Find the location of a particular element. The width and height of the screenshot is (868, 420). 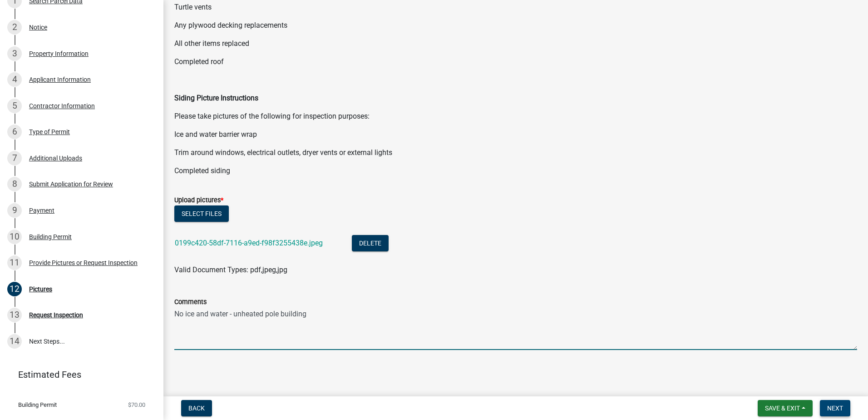

div: Pictures is located at coordinates (40, 289).